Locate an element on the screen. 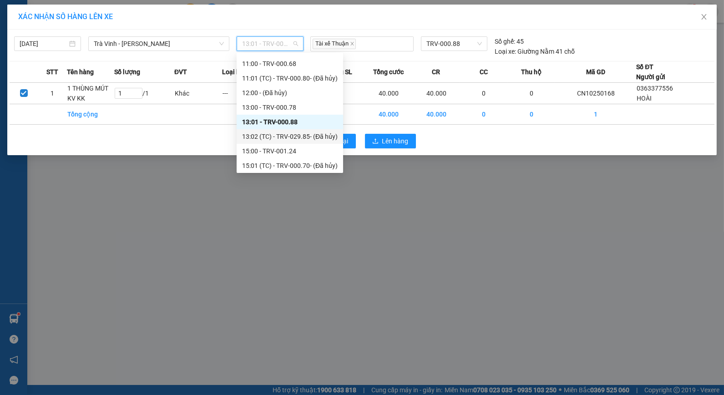 The image size is (724, 395). p: NHẬN: is located at coordinates (68, 39).